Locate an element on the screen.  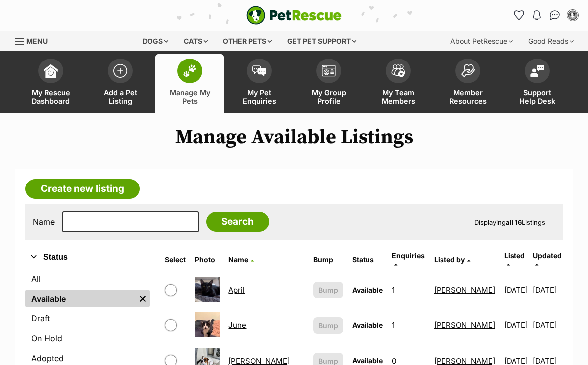
span: My Rescue Dashboard is located at coordinates (51, 97).